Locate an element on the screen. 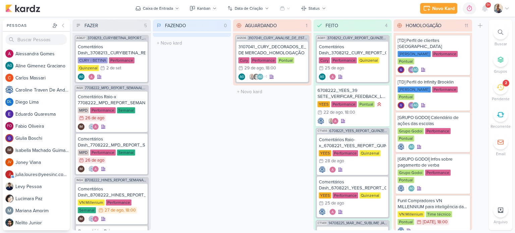  div: Comentários Dash_3708213_CURY|BETINA_REPORT_QUINZENAL_03.09 is located at coordinates (112, 50).